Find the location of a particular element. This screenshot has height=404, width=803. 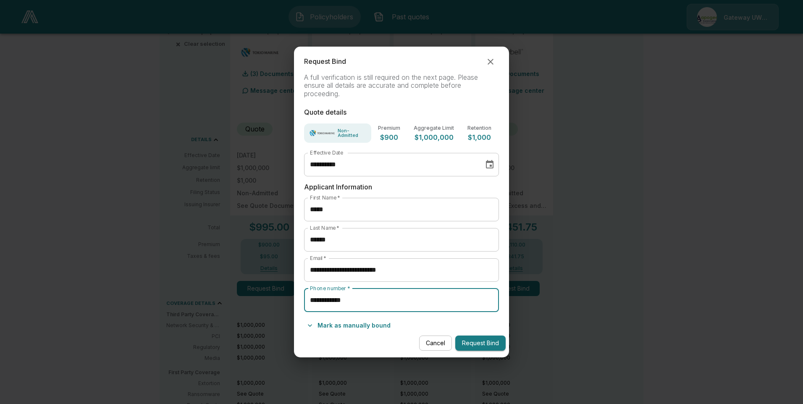

p: Request Bind is located at coordinates (325, 61).